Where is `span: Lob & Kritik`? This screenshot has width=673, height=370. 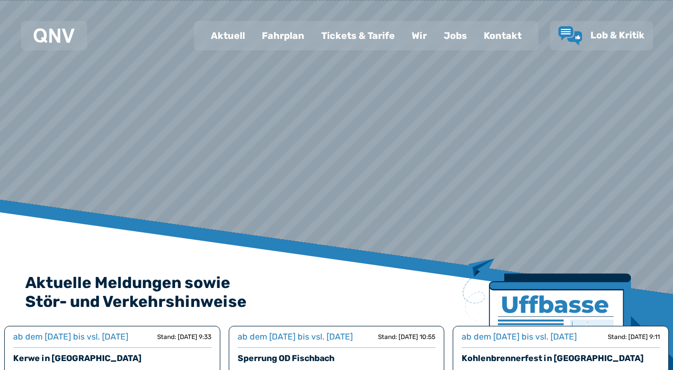
span: Lob & Kritik is located at coordinates (617, 35).